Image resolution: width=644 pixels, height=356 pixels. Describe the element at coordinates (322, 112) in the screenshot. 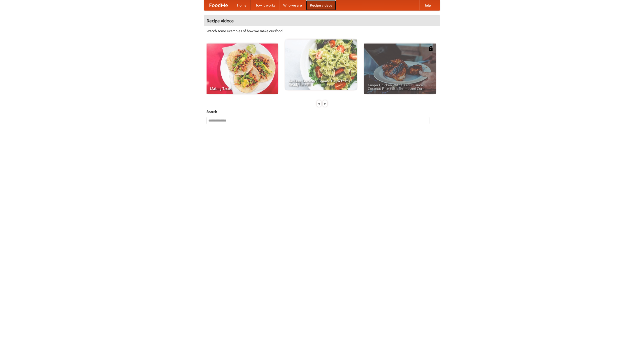

I see `h5: Search` at that location.